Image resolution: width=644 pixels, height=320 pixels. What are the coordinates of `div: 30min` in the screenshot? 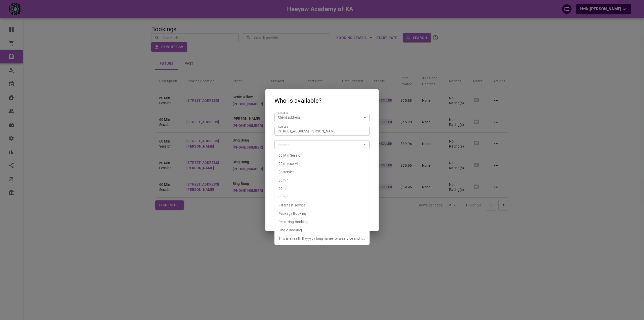 It's located at (284, 180).